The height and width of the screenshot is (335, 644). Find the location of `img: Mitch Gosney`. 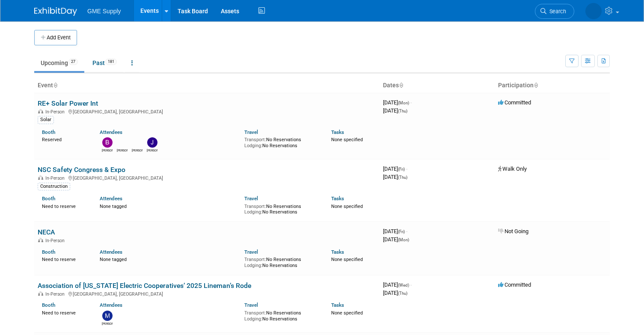

img: Mitch Gosney is located at coordinates (107, 316).